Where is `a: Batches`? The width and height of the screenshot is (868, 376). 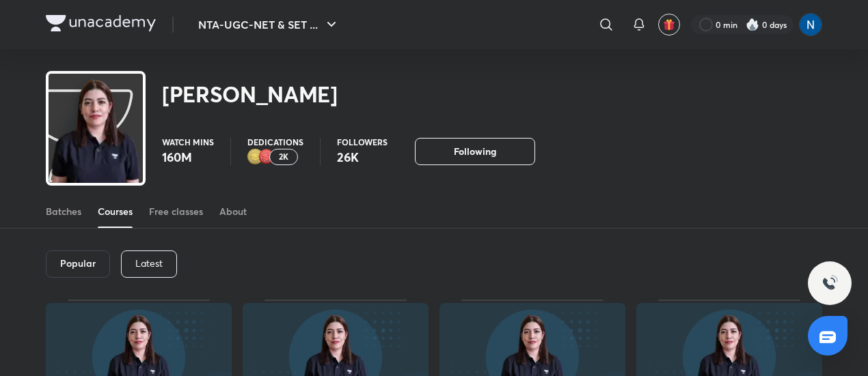 a: Batches is located at coordinates (64, 212).